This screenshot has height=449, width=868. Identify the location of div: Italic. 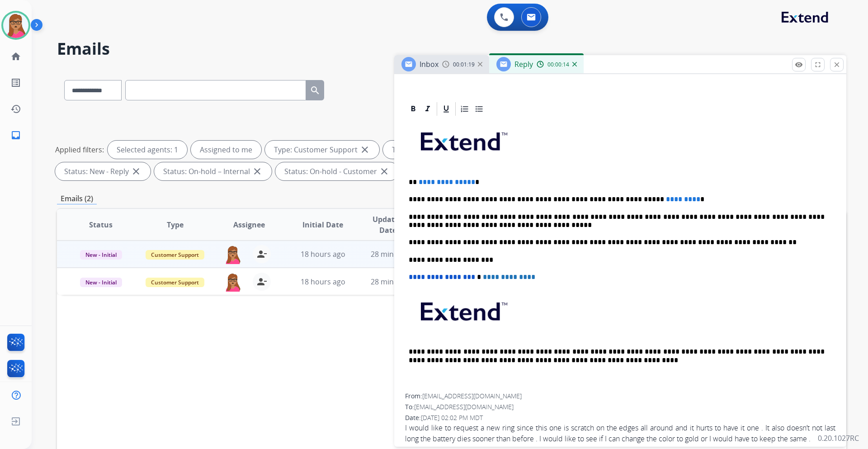
(428, 109).